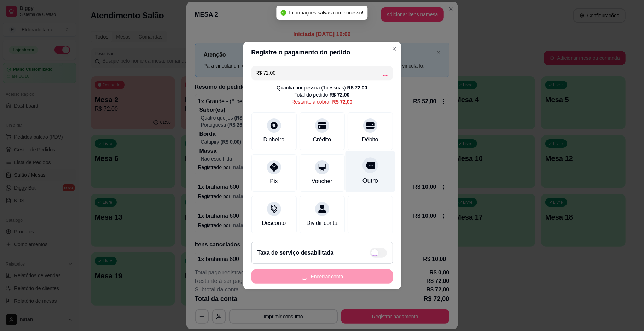  I want to click on div: Pix, so click(274, 182).